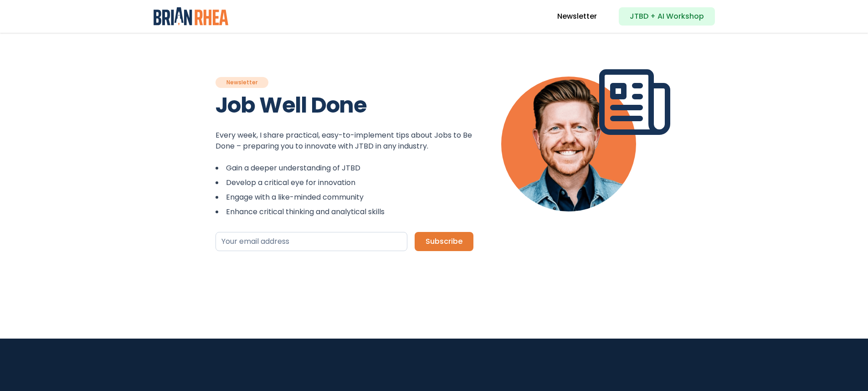  Describe the element at coordinates (344, 212) in the screenshot. I see `li: Enhance critical thinking and analytical skills` at that location.